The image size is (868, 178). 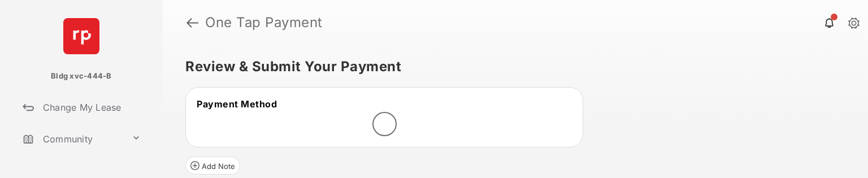 What do you see at coordinates (81, 76) in the screenshot?
I see `p: Bldg xvc-444-B` at bounding box center [81, 76].